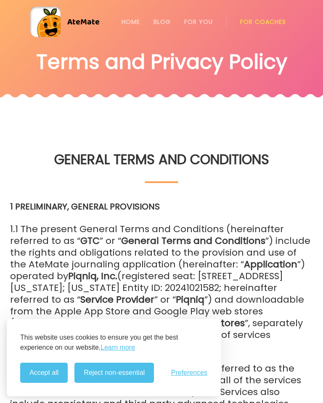 Image resolution: width=323 pixels, height=403 pixels. I want to click on a: Home, so click(131, 22).